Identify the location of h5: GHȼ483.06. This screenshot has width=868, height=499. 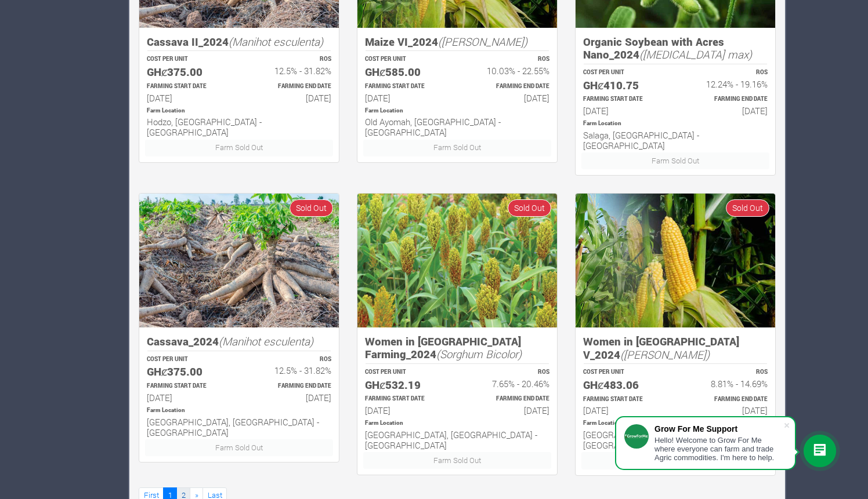
(624, 385).